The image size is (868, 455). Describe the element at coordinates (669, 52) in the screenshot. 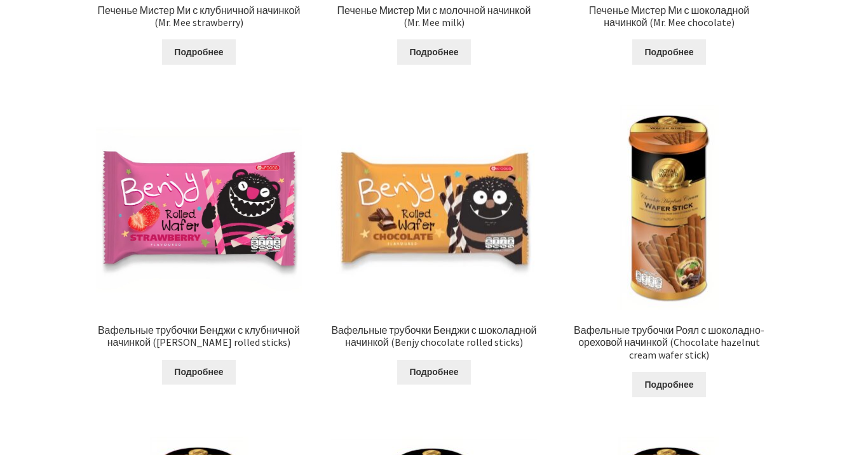

I see `a: Прочитайте больше о “Печенье Мистер Ми с шоколадной начинкой (Mr. Mee chocolate)”` at that location.